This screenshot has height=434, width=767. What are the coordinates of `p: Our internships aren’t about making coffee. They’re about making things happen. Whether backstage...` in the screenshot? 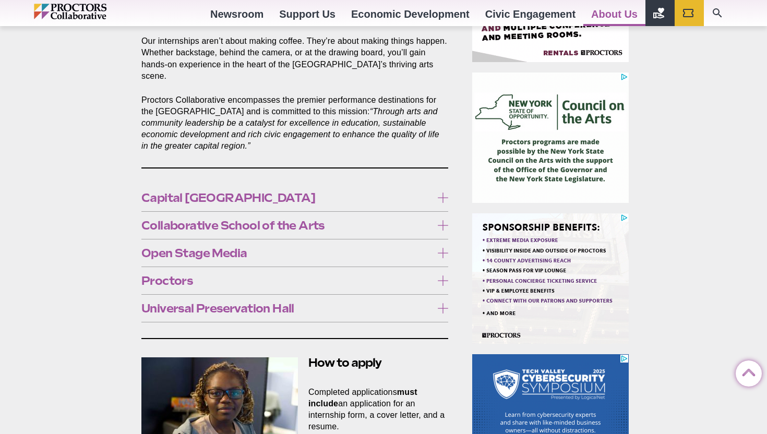 It's located at (295, 58).